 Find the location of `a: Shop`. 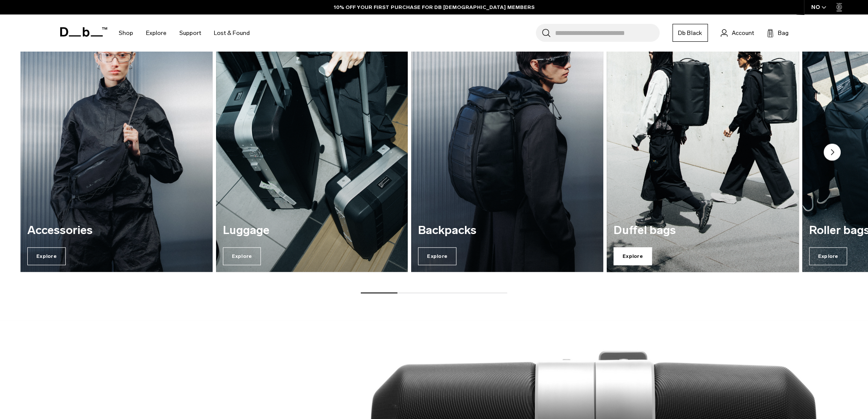

a: Shop is located at coordinates (126, 33).